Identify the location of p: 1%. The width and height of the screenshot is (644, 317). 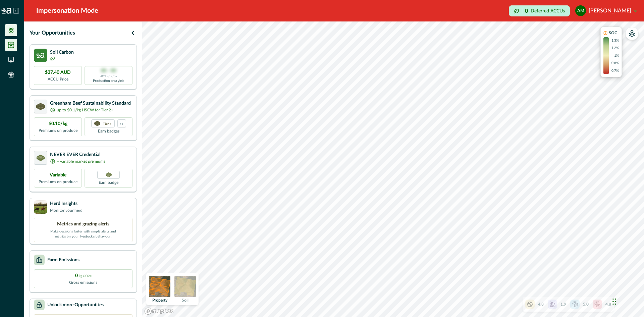
(617, 56).